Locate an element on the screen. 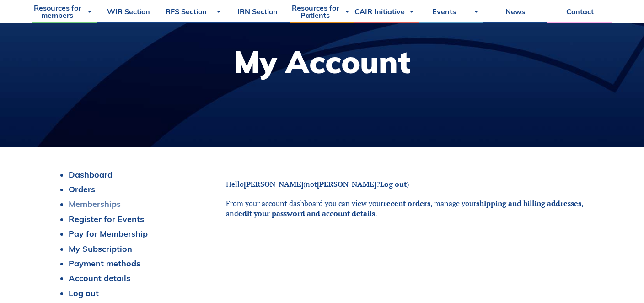 The width and height of the screenshot is (644, 303). a: Dashboard is located at coordinates (91, 174).